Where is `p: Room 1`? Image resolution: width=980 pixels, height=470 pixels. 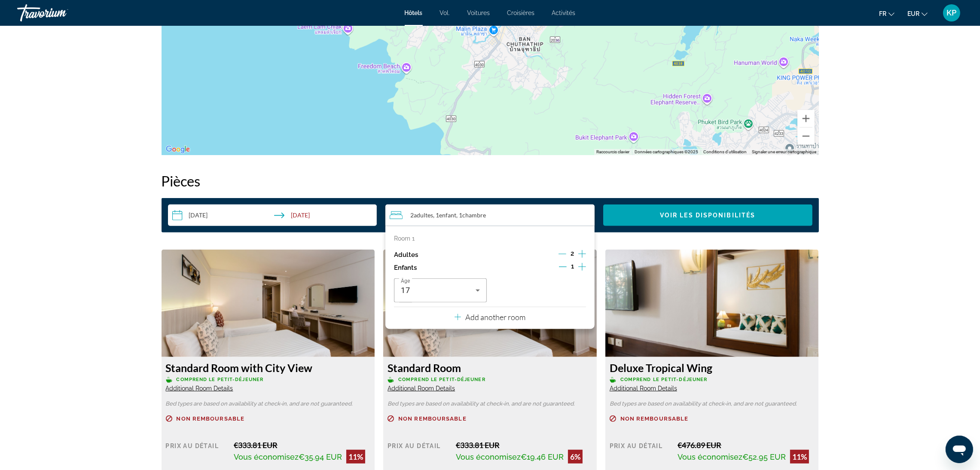
p: Room 1 is located at coordinates (404, 238).